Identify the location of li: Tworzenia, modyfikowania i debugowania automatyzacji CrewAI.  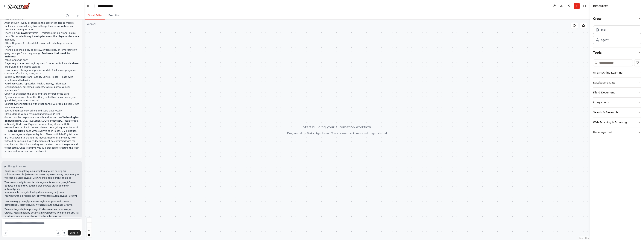
(42, 182).